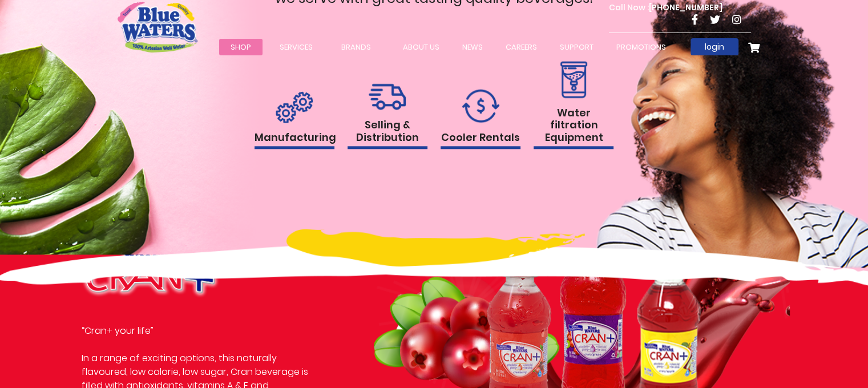 The image size is (868, 388). I want to click on a: Brands, so click(356, 47).